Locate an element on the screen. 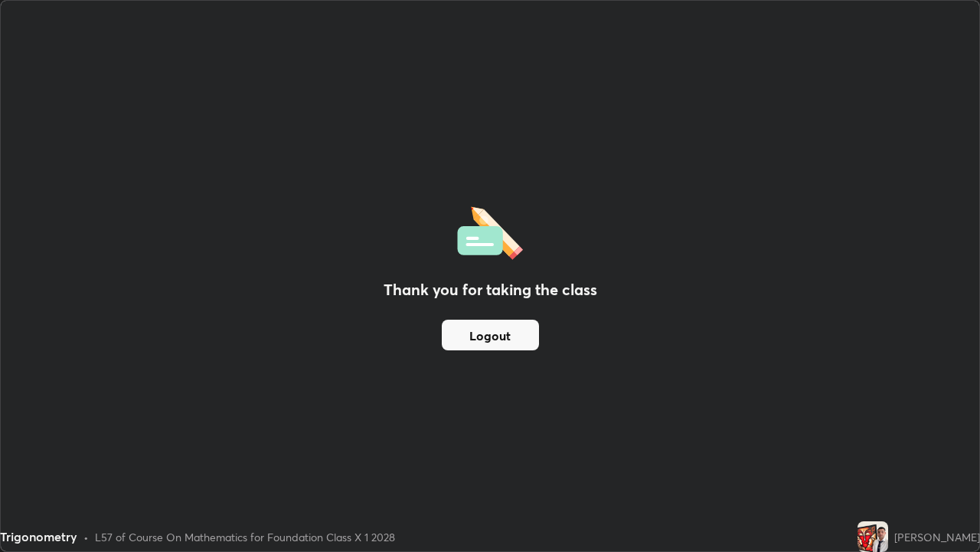 The image size is (980, 552). div: L57 of Course On Mathematics for Foundation Class X 1 2028 is located at coordinates (245, 536).